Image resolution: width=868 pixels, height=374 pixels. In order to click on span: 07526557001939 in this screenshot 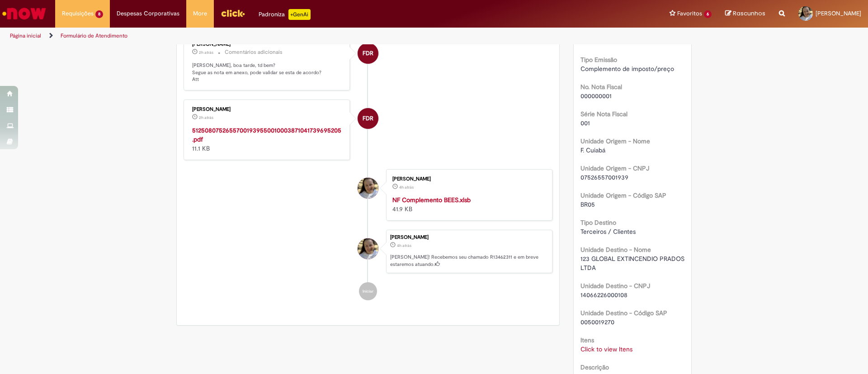, I will do `click(604, 178)`.